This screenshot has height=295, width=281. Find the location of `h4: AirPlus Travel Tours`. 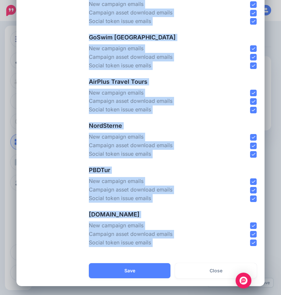

h4: AirPlus Travel Tours is located at coordinates (173, 82).